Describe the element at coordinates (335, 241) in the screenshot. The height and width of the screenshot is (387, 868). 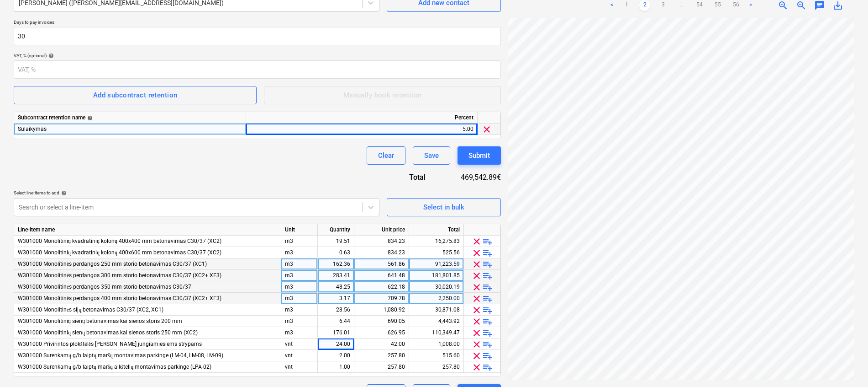
I see `div: 19.51` at that location.